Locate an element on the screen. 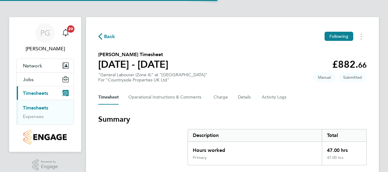  app-decimal: £882. is located at coordinates (349, 64).